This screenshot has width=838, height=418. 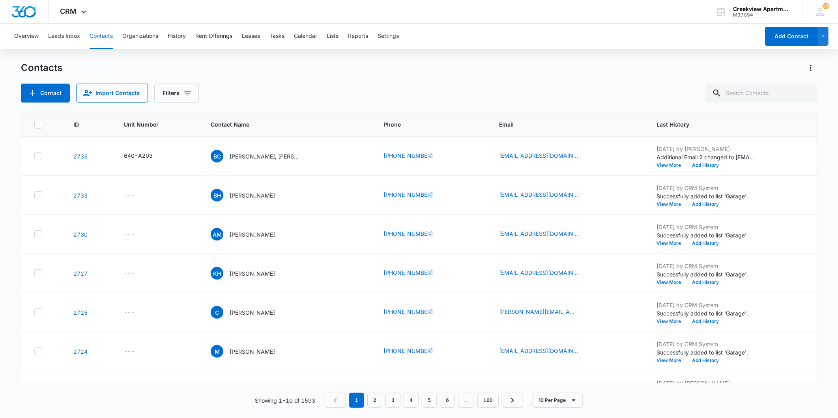 What do you see at coordinates (332, 36) in the screenshot?
I see `button: Lists` at bounding box center [332, 36].